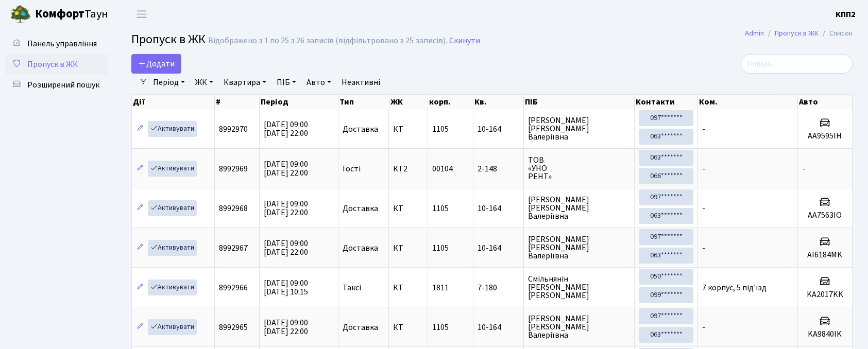 Image resolution: width=868 pixels, height=349 pixels. What do you see at coordinates (233, 209) in the screenshot?
I see `span: 8992968` at bounding box center [233, 209].